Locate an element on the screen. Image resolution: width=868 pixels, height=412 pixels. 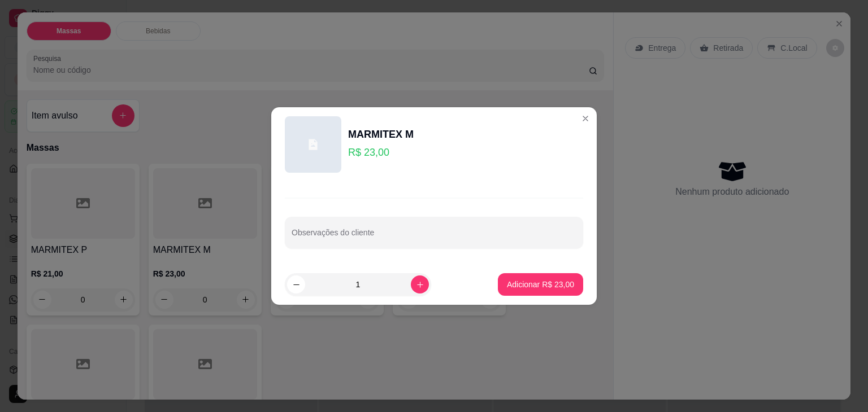
p: R$ 23,00 is located at coordinates (381, 153).